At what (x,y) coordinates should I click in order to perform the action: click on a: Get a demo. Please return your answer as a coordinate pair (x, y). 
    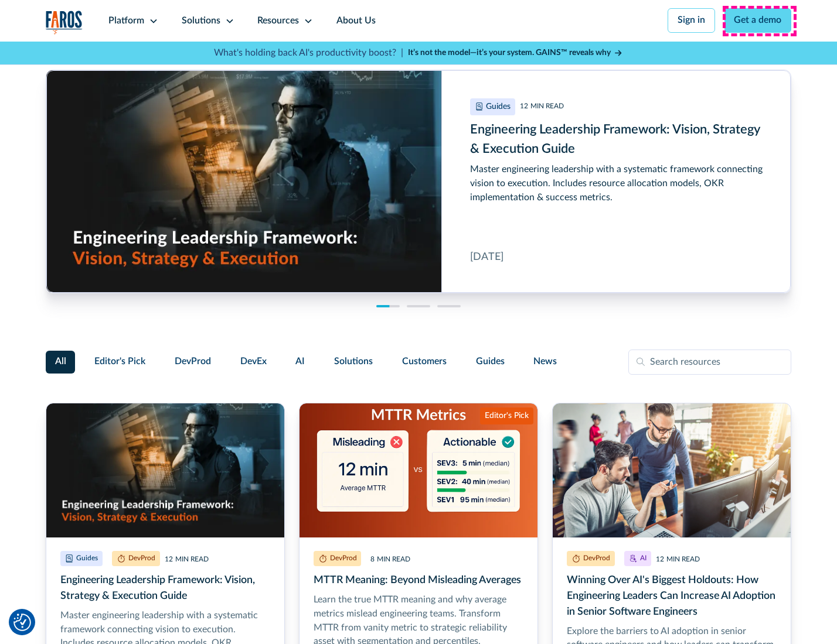
    Looking at the image, I should click on (758, 20).